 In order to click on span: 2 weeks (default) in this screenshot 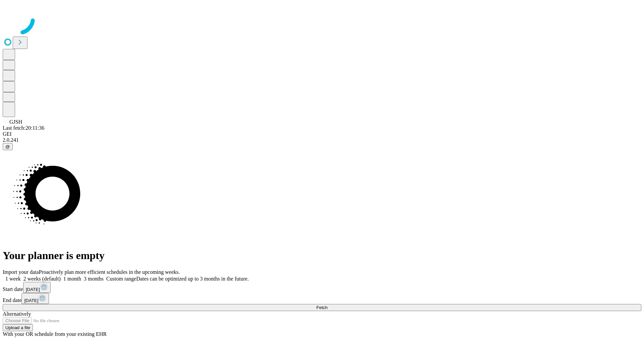, I will do `click(42, 278)`.